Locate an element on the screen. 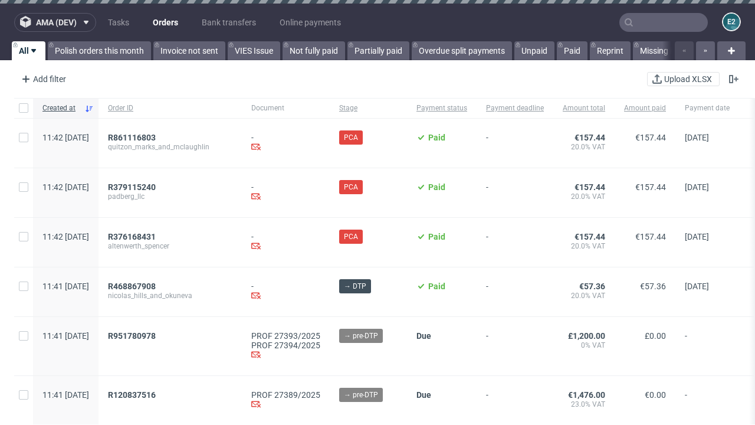 The width and height of the screenshot is (755, 425). span: Created at is located at coordinates (61, 108).